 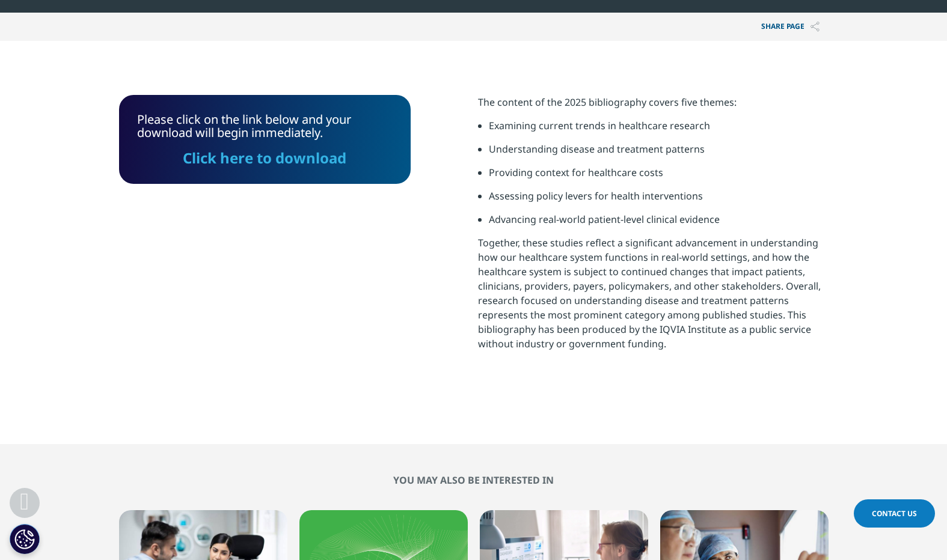 What do you see at coordinates (473, 480) in the screenshot?
I see `h2: You may also be interested in` at bounding box center [473, 480].